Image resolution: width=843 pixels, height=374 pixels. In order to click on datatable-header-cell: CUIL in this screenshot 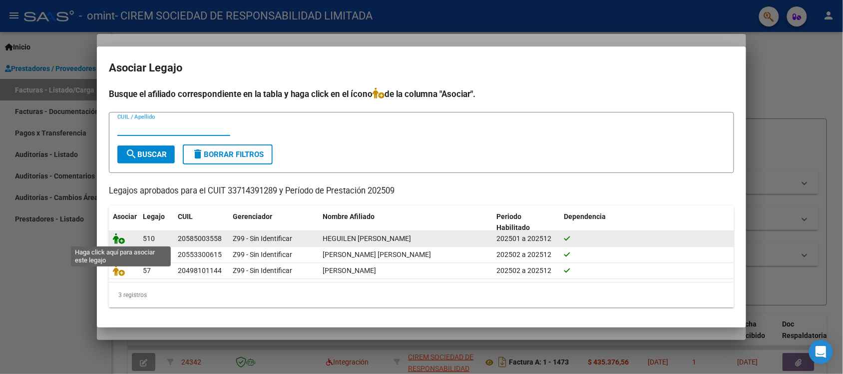, I will do `click(201, 222)`.